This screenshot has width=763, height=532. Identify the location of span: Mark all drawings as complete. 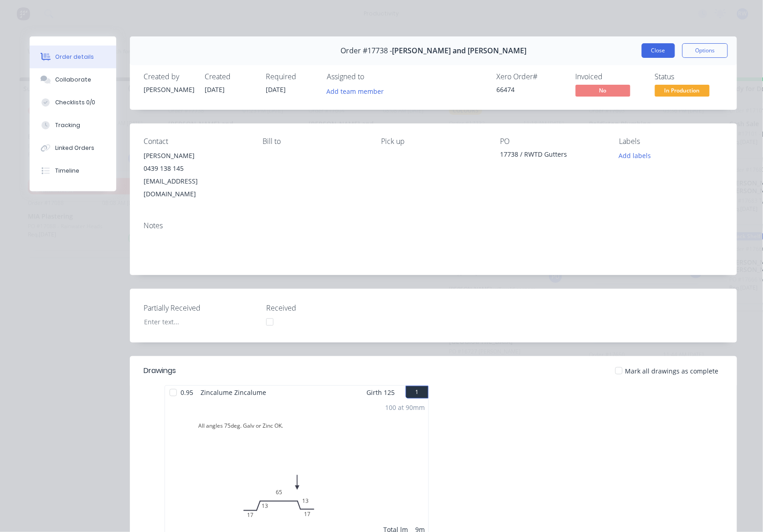
(672, 371).